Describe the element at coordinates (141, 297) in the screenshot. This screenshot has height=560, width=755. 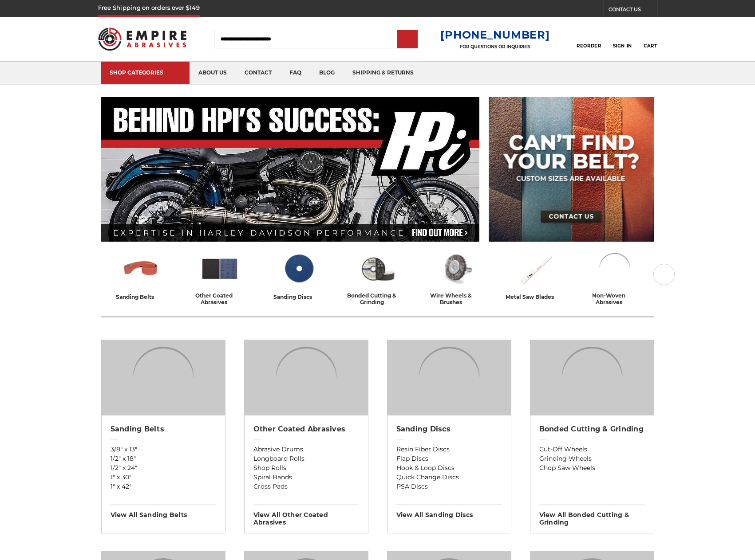
I see `div: sanding belts` at that location.